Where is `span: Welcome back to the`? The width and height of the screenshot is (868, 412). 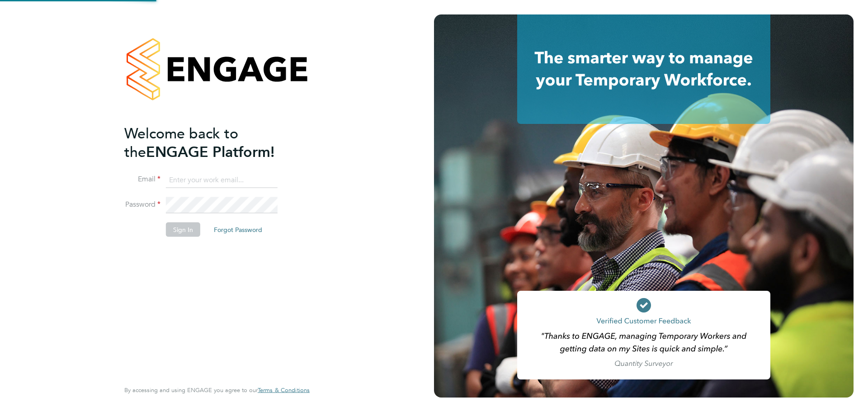
span: Welcome back to the is located at coordinates (181, 143).